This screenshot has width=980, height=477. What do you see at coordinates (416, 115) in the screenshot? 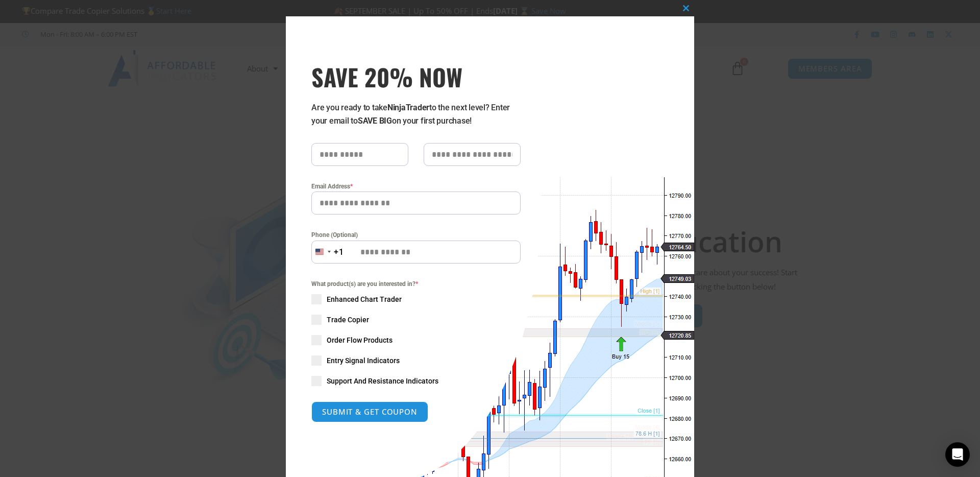
I see `p: Are you ready to take to the next level? Enter your email to on your first purchase!` at bounding box center [416, 115].